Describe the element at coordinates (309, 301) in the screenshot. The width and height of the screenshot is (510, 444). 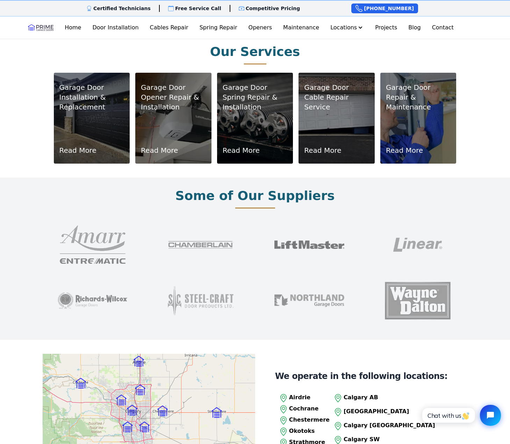
I see `img: Northland doors` at that location.